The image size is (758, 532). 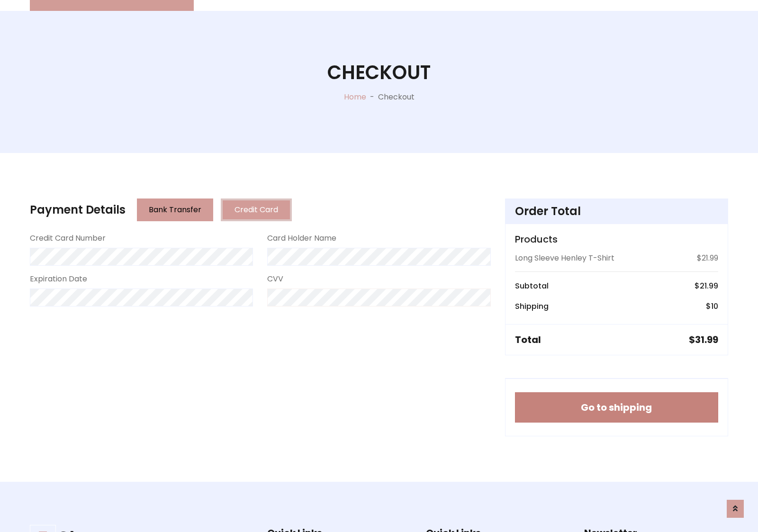 I want to click on h5: Products, so click(x=616, y=239).